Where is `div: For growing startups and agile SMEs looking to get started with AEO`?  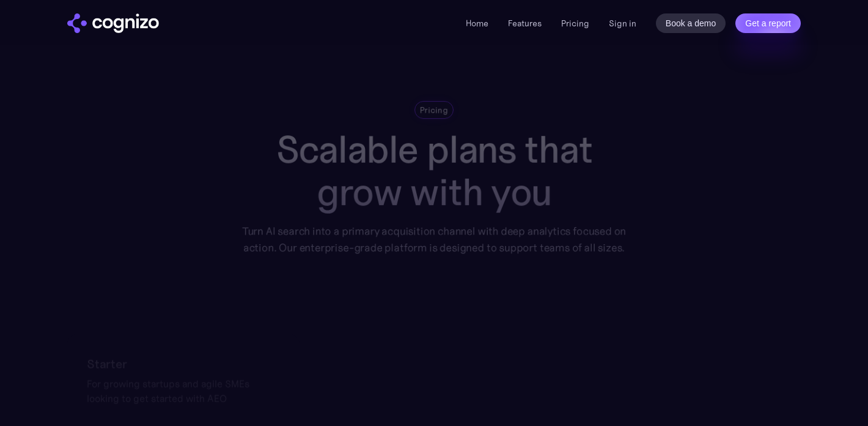 div: For growing startups and agile SMEs looking to get started with AEO is located at coordinates (183, 391).